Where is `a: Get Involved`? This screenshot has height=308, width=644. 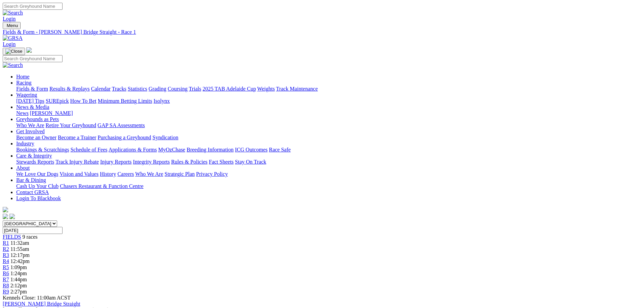 a: Get Involved is located at coordinates (31, 131).